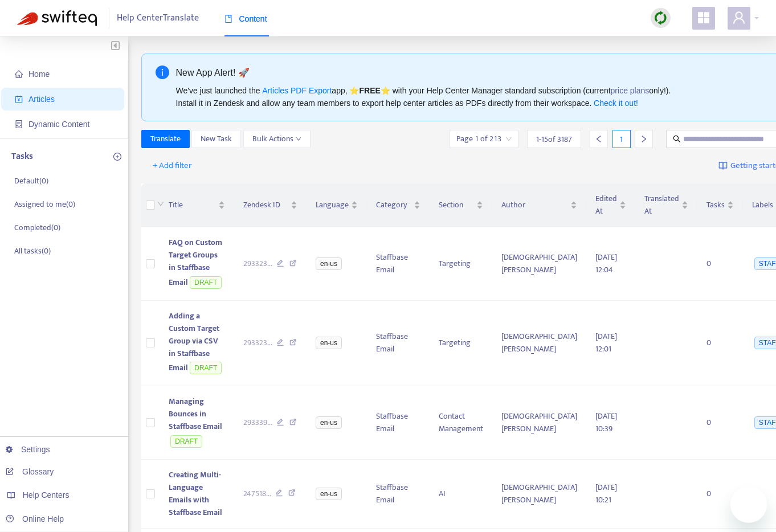  Describe the element at coordinates (28, 450) in the screenshot. I see `a: Settings` at that location.